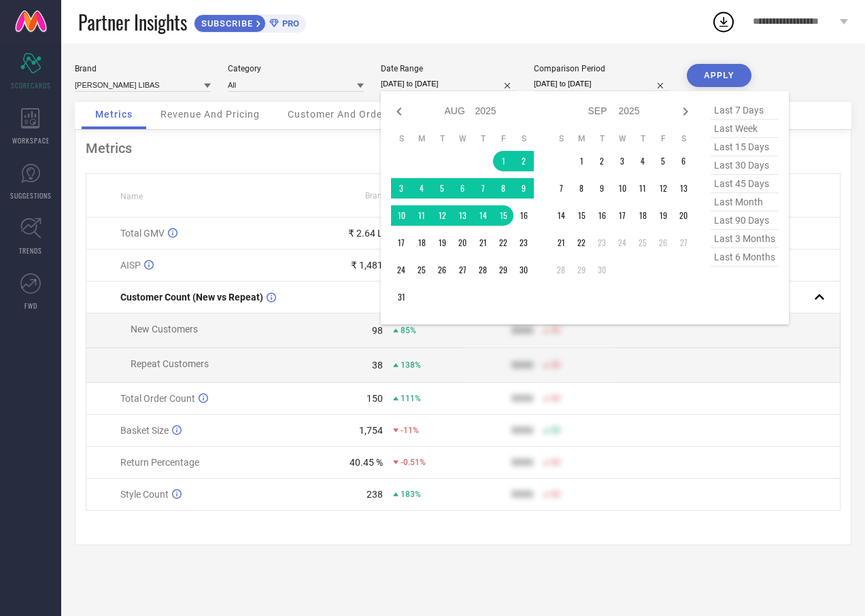  What do you see at coordinates (718, 75) in the screenshot?
I see `button: APPLY` at bounding box center [718, 75].